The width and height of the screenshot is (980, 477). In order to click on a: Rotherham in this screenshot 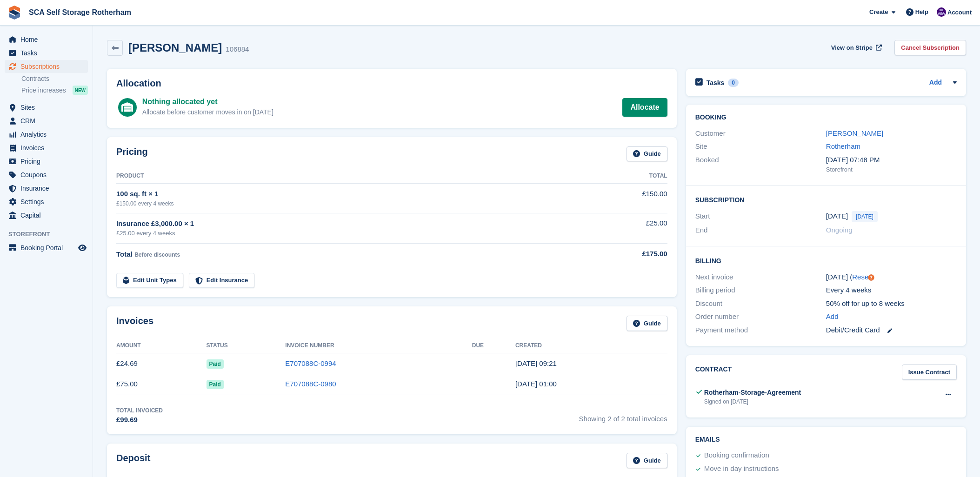, I will do `click(843, 146)`.